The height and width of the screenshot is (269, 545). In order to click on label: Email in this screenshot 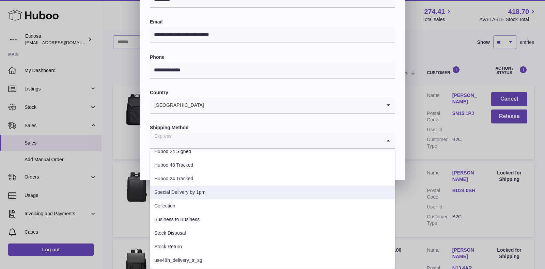, I will do `click(272, 22)`.